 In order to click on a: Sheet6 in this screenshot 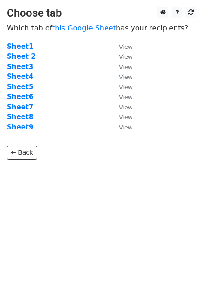, I will do `click(20, 97)`.